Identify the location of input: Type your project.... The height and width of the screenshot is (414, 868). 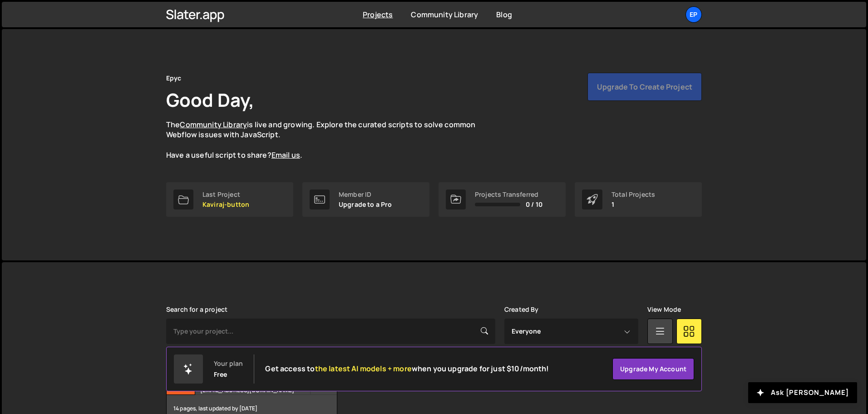
(331, 331).